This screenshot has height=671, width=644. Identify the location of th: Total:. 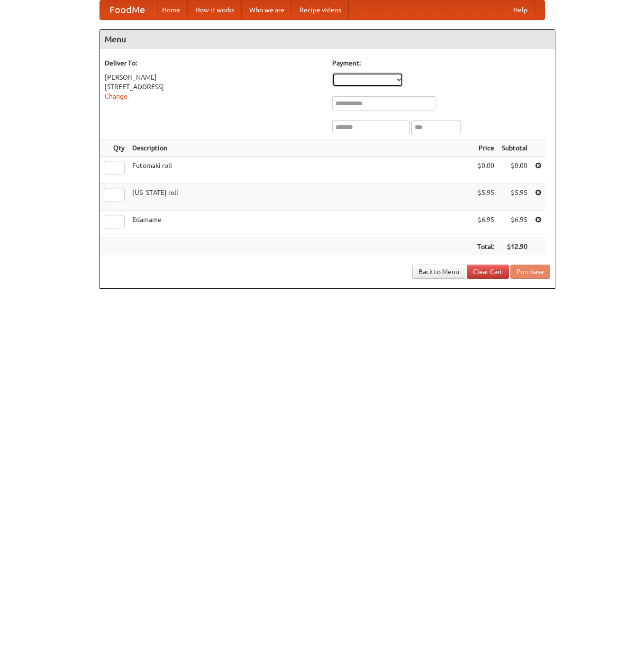
(485, 246).